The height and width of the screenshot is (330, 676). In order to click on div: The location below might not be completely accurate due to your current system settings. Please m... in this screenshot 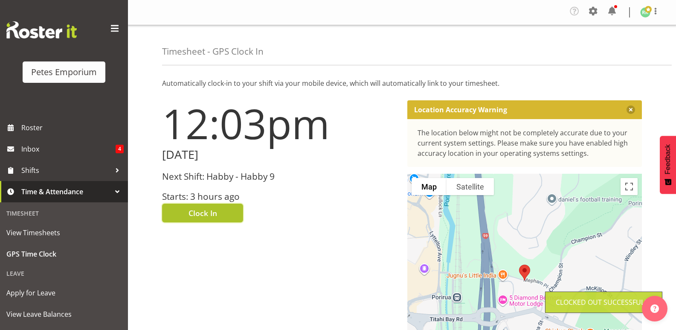, I will do `click(524, 143)`.